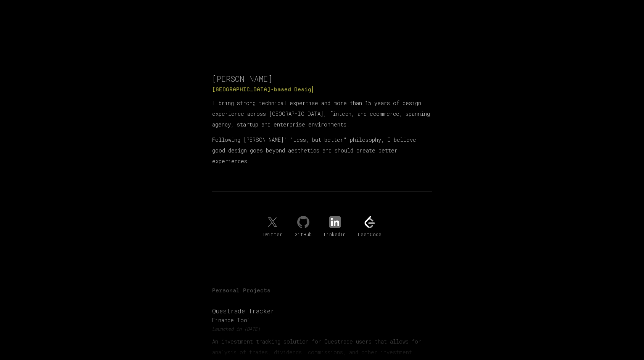 The image size is (644, 360). I want to click on img: Github, so click(303, 222).